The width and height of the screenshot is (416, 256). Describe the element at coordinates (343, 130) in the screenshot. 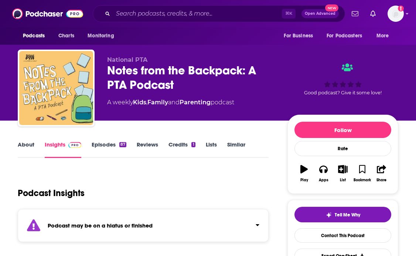

I see `button: Follow` at that location.